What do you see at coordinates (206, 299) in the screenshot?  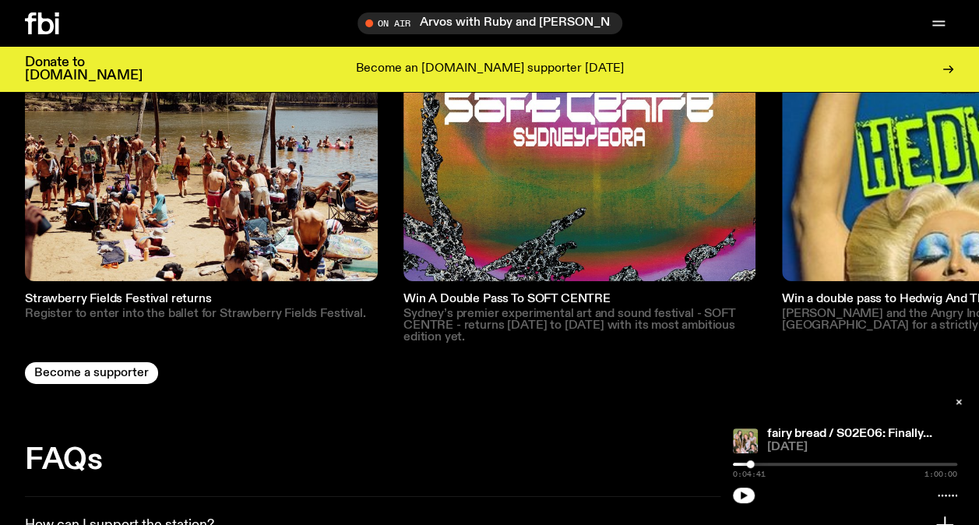 I see `h3: Strawberry Fields Festival returns` at bounding box center [206, 299].